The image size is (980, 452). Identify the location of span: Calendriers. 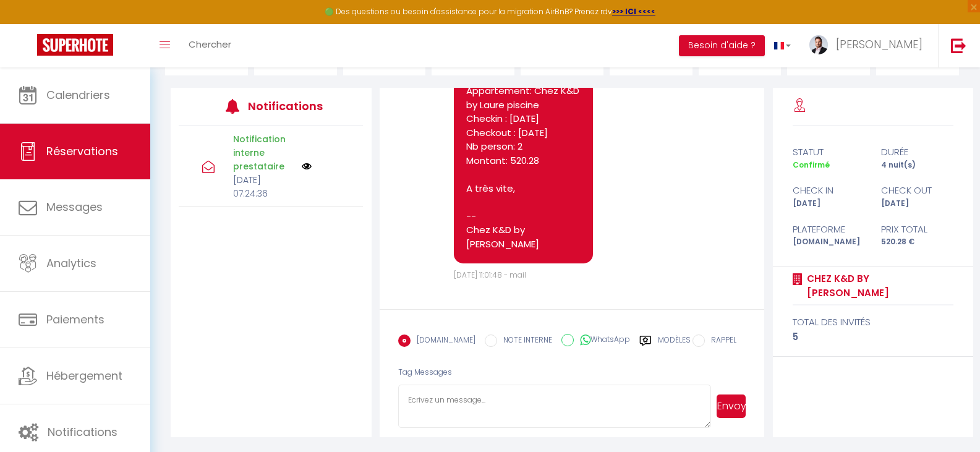
(78, 94).